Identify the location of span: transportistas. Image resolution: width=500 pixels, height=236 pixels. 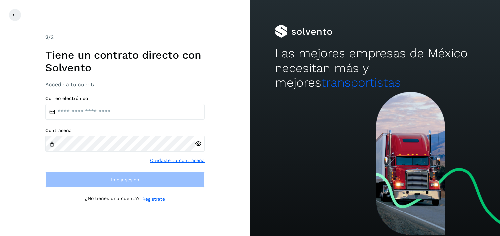
(361, 82).